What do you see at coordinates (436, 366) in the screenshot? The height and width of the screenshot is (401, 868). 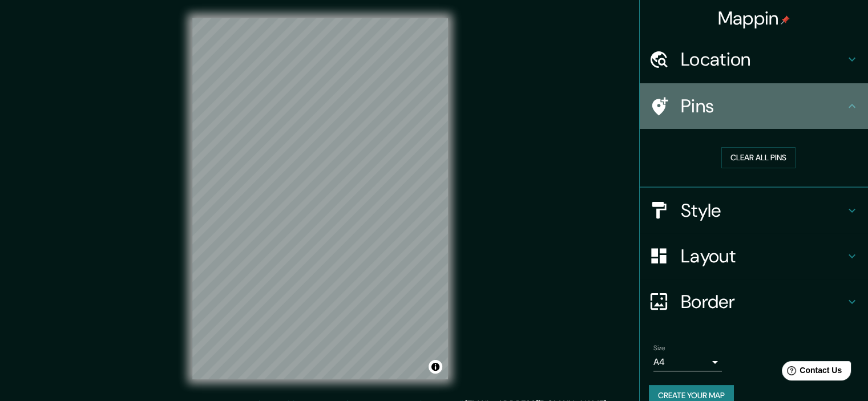 I see `button: Toggle attribution` at bounding box center [436, 366].